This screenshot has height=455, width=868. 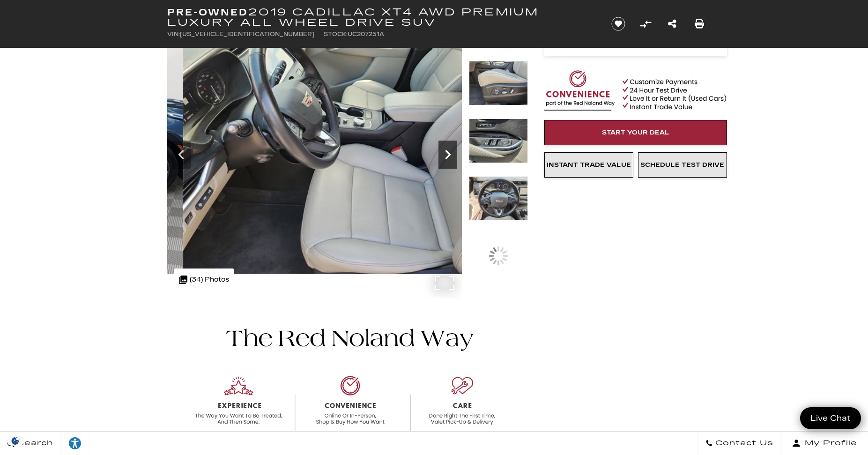 What do you see at coordinates (700, 24) in the screenshot?
I see `a: Print this Pre-Owned 2019 Cadillac XT4 AWD Premium Luxury All Wheel Drive SUV` at bounding box center [700, 24].